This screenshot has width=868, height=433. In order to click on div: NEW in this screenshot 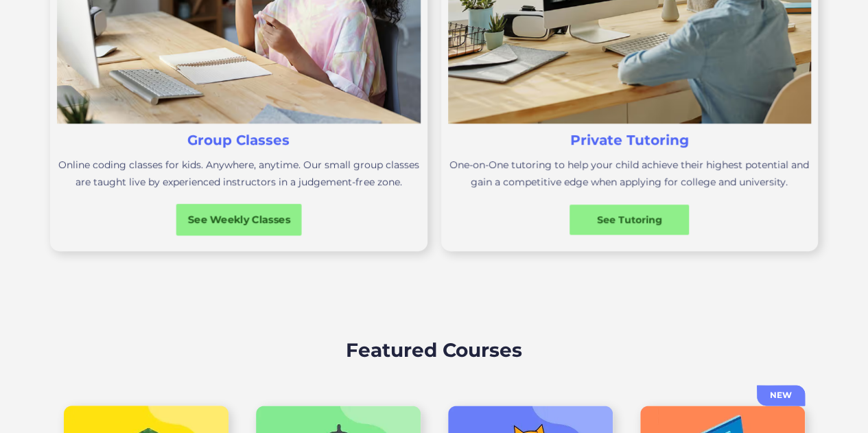, I will do `click(781, 395)`.